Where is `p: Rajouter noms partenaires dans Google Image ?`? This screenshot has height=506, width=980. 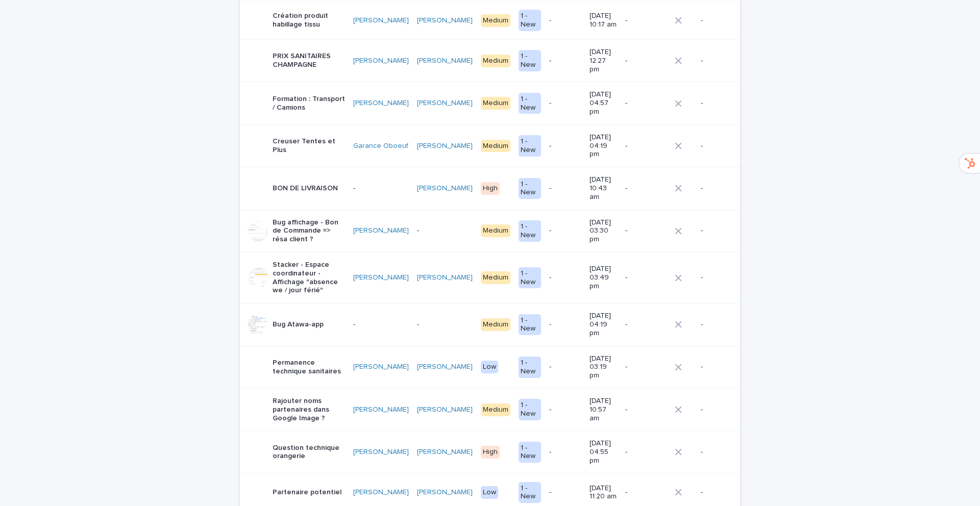
p: Rajouter noms partenaires dans Google Image ? is located at coordinates (309, 409).